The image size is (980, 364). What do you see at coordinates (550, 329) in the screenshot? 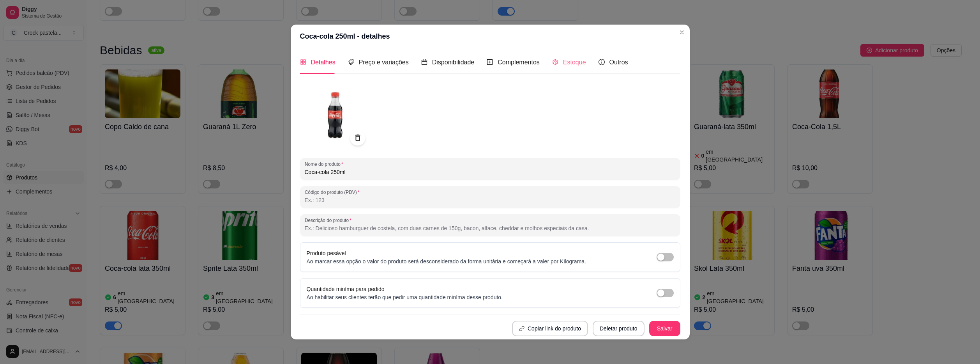
I see `button: Copiar link do produto` at bounding box center [550, 329].